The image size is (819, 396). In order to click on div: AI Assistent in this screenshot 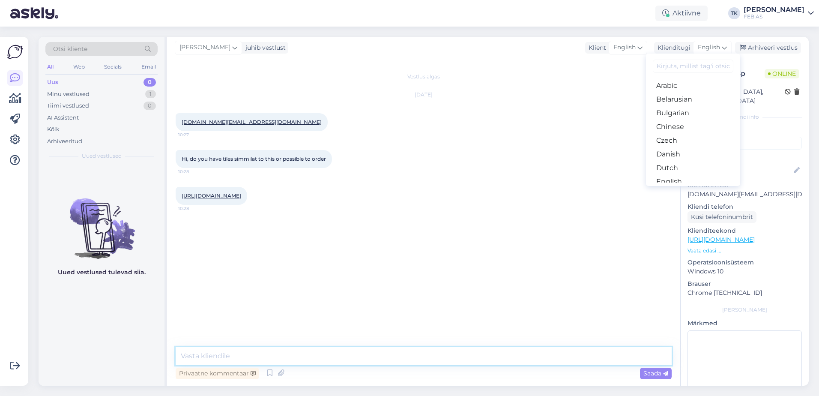, I will do `click(63, 118)`.